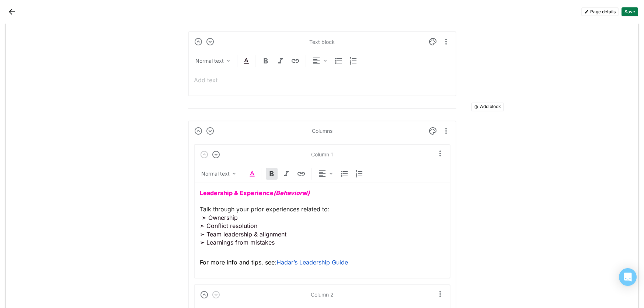  Describe the element at coordinates (628, 277) in the screenshot. I see `div: Open Intercom Messenger` at that location.